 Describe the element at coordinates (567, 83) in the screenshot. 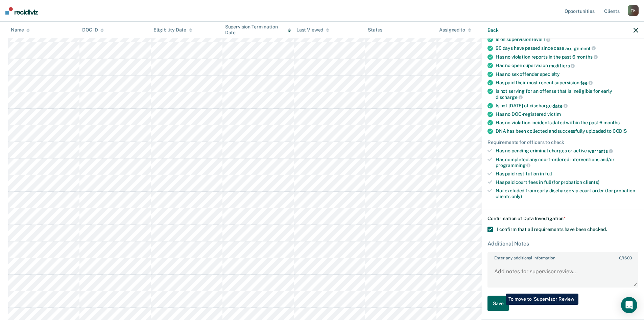

I see `div: Has paid their most recent supervision` at that location.